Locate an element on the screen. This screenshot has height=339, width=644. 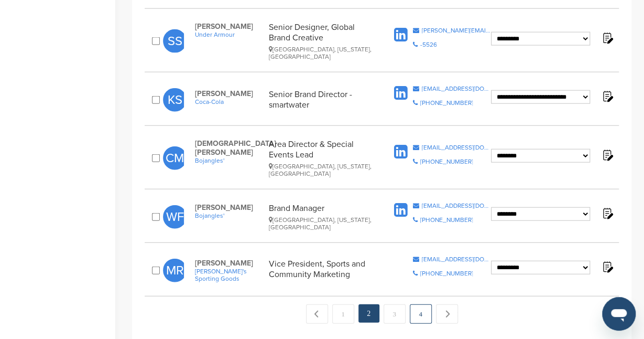
a: Coca-Cola is located at coordinates (229, 102).